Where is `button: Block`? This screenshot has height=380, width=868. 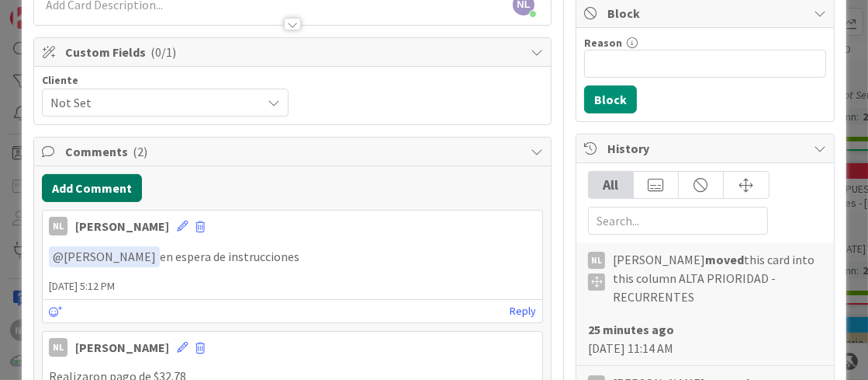 button: Block is located at coordinates (611, 99).